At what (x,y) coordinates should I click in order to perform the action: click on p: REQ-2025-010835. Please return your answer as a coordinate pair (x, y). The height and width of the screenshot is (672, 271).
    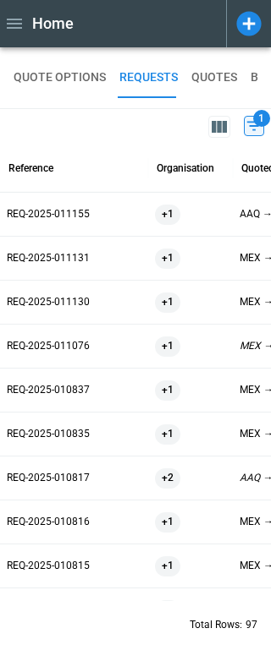
    Looking at the image, I should click on (48, 434).